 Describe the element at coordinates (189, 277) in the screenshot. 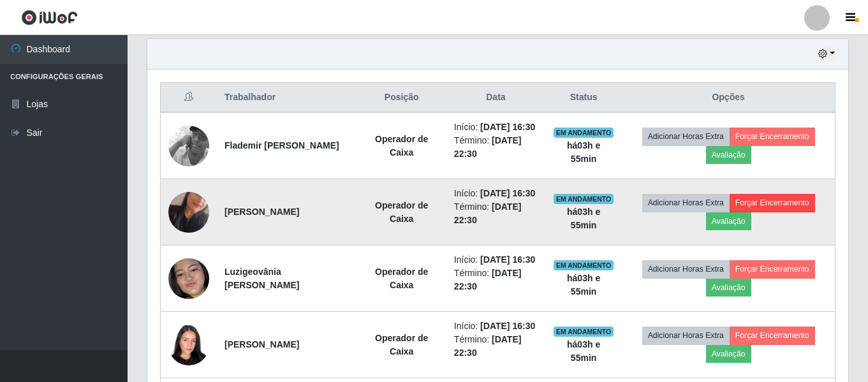

I see `img: 1735522558460.jpeg` at that location.